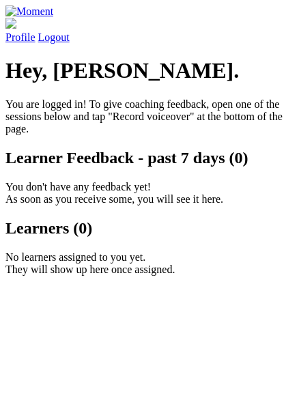 Image resolution: width=299 pixels, height=411 pixels. I want to click on img: default_avatar-b4e2223d03051bc43aaaccfb402a43260a3f17acc7fafc1603fdf008d6cba3c9.png, so click(11, 23).